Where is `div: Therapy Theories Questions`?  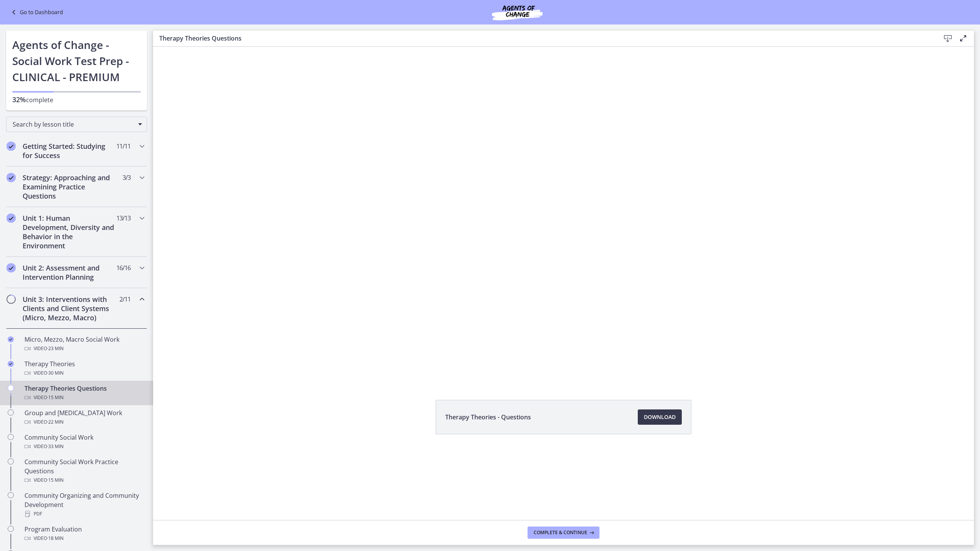 div: Therapy Theories Questions is located at coordinates (84, 393).